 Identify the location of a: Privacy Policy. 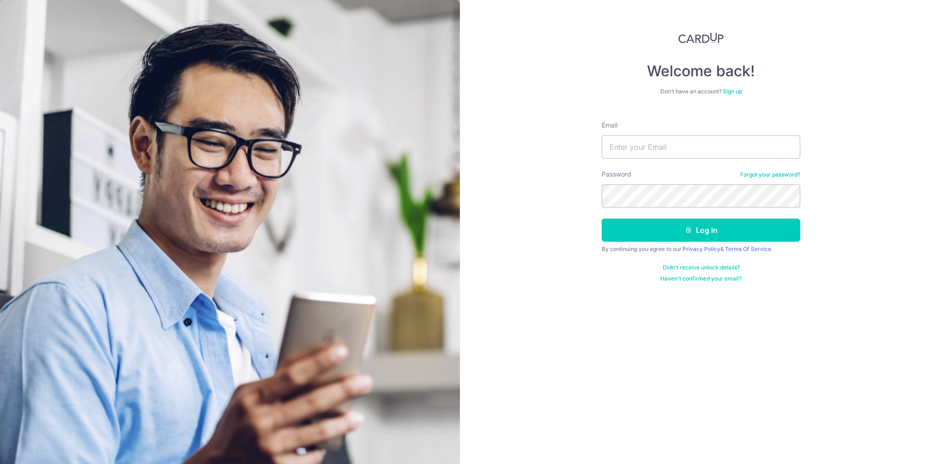
(701, 248).